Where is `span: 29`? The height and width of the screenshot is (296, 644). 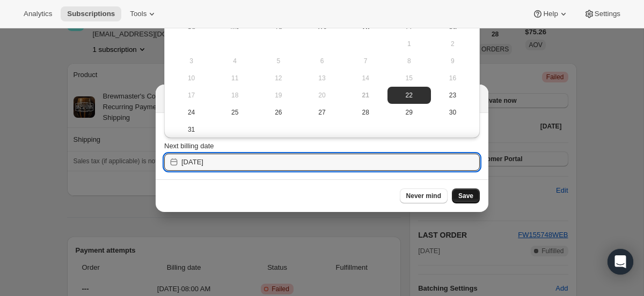 span: 29 is located at coordinates (409, 113).